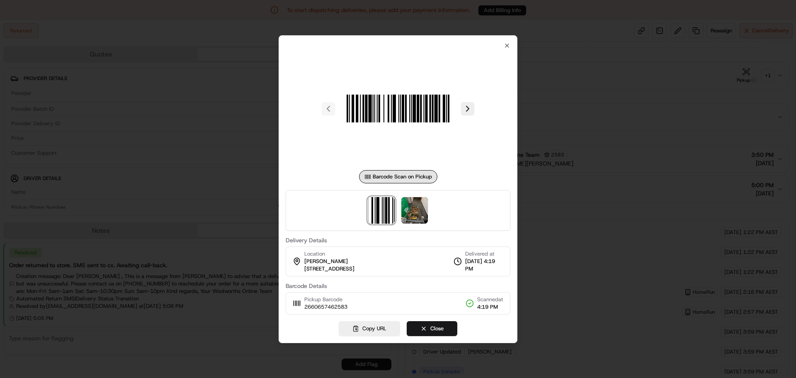  What do you see at coordinates (490, 299) in the screenshot?
I see `span: Scanned at` at bounding box center [490, 299].